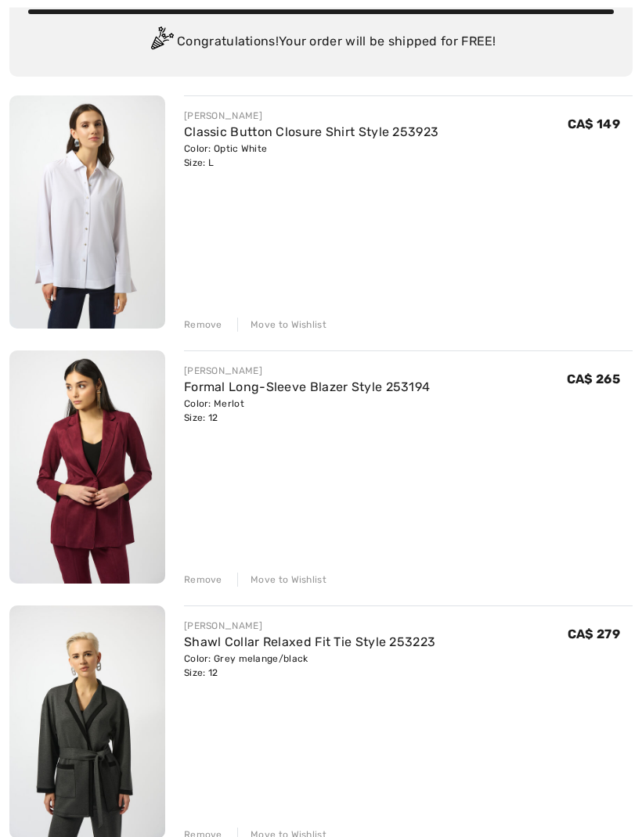 The image size is (642, 837). What do you see at coordinates (307, 412) in the screenshot?
I see `div: Color: Merlot Size: 12` at bounding box center [307, 412].